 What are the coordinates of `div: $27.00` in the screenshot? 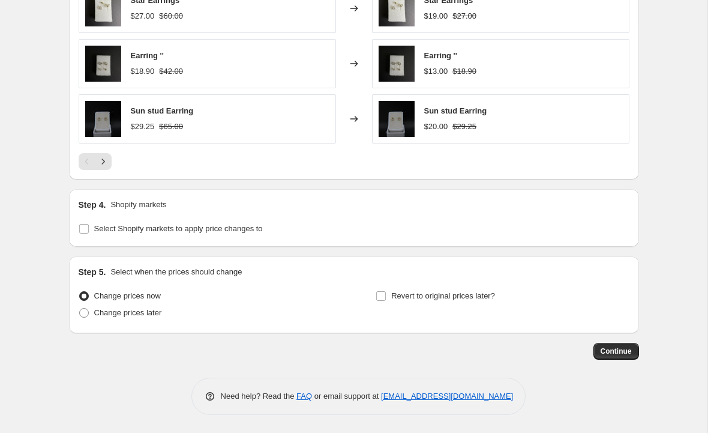 It's located at (143, 16).